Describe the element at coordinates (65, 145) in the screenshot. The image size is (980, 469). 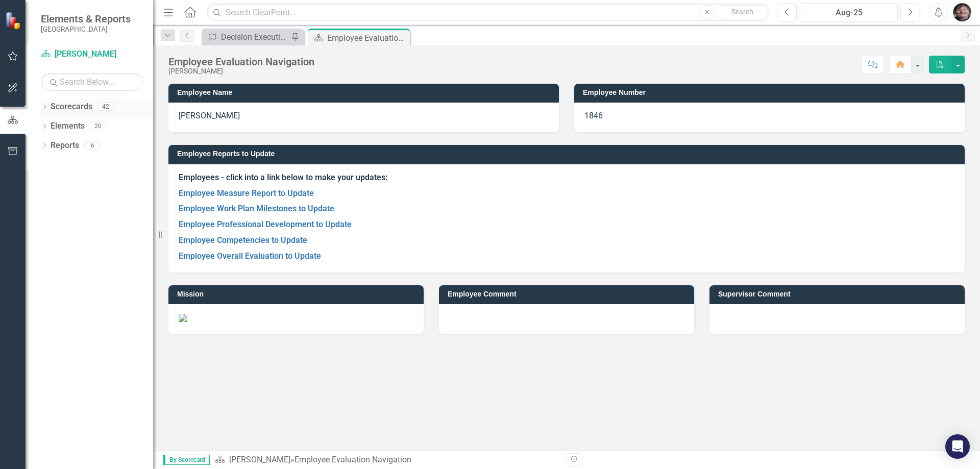
I see `a: Reports` at that location.